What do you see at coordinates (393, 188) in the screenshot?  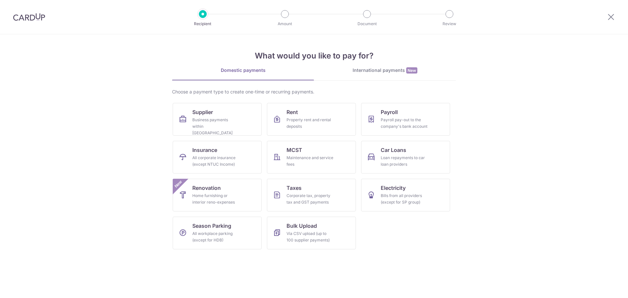 I see `span: Electricity` at bounding box center [393, 188].